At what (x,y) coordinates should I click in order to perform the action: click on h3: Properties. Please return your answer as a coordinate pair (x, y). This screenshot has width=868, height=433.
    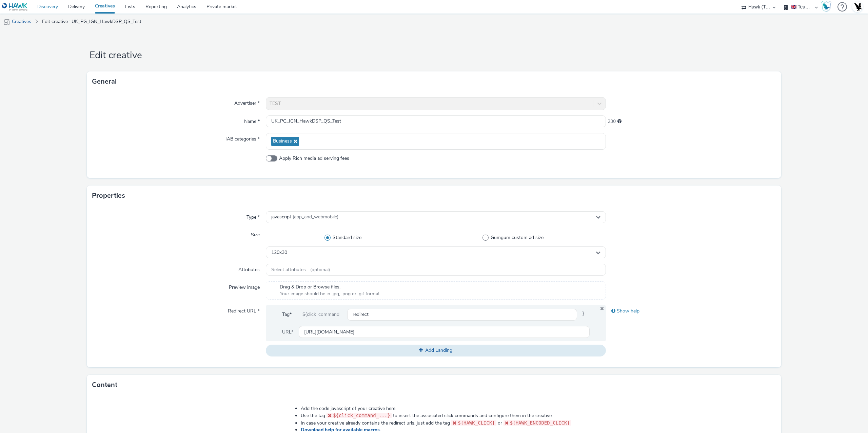
    Looking at the image, I should click on (108, 196).